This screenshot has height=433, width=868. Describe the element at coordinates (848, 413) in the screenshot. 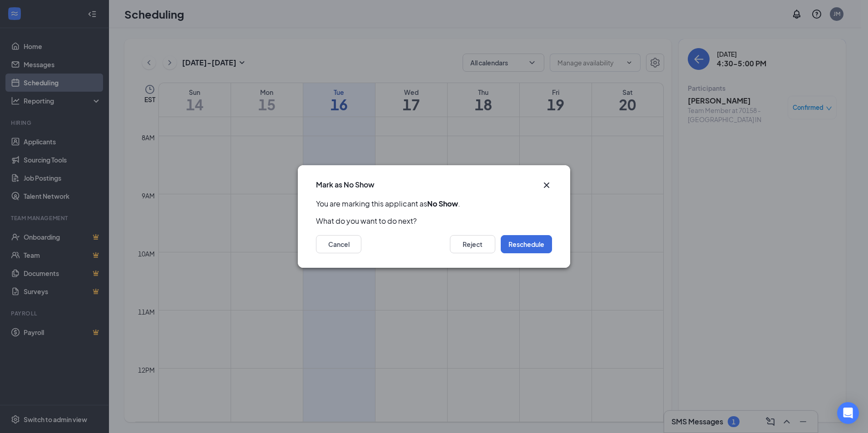

I see `div: Open Intercom Messenger` at that location.